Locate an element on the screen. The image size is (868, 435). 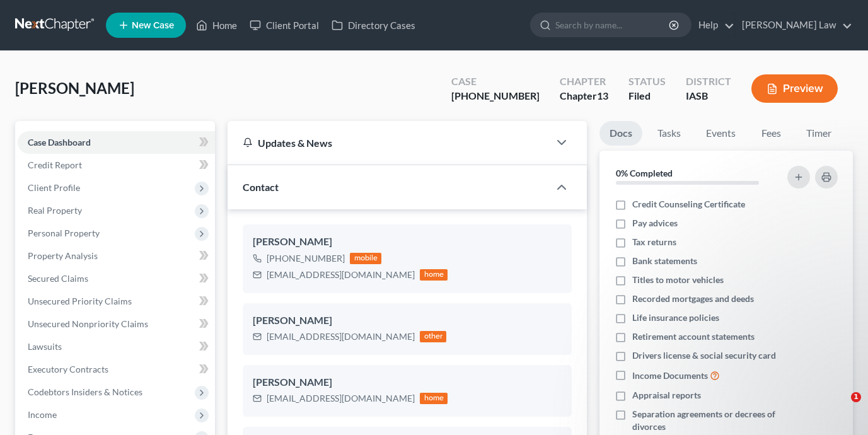
span: Client Profile is located at coordinates (54, 188).